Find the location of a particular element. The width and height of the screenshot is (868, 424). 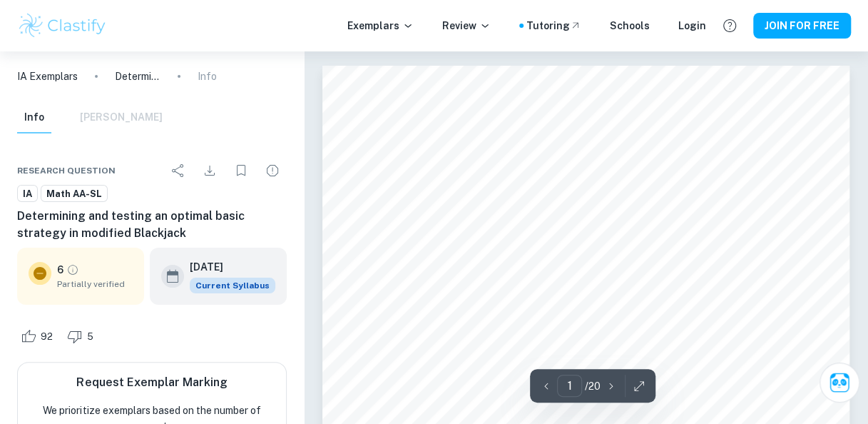

p: IA Exemplars is located at coordinates (47, 76).